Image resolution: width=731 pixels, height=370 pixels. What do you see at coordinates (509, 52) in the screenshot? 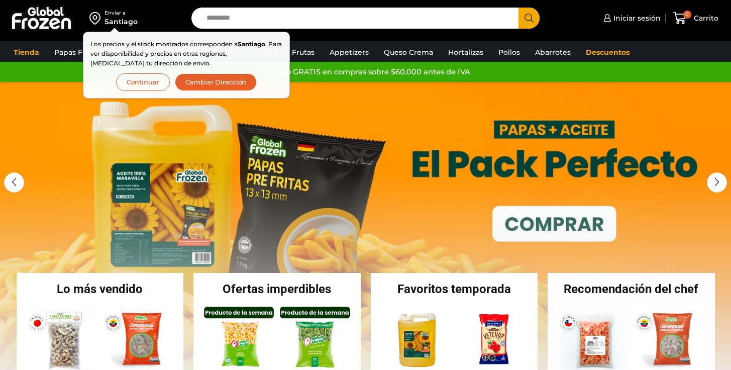
I see `a: Pollos` at bounding box center [509, 52].